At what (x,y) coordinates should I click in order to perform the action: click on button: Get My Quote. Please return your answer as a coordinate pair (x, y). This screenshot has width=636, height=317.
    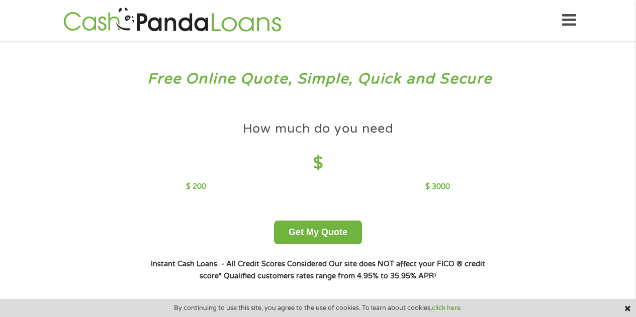
    Looking at the image, I should click on (318, 232).